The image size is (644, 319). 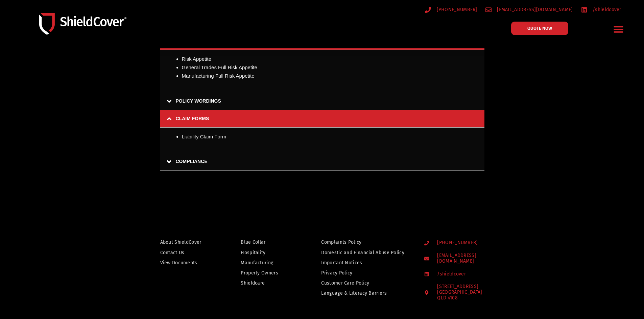 What do you see at coordinates (366, 273) in the screenshot?
I see `a: Privacy Policy` at bounding box center [366, 273].